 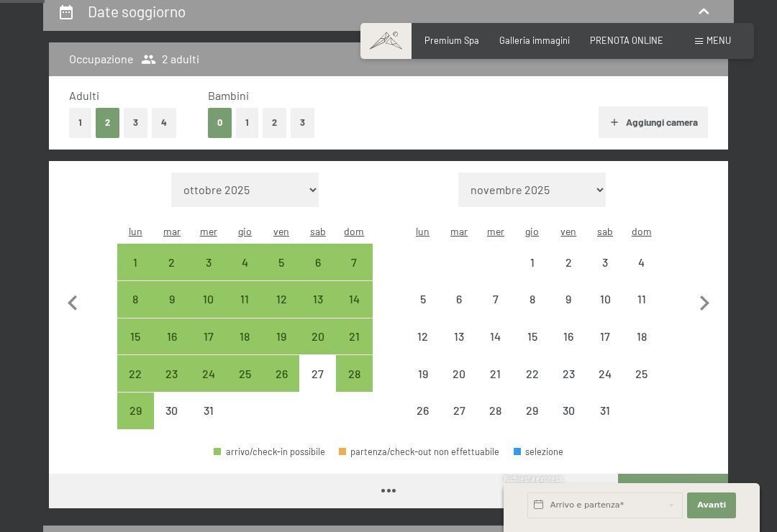 What do you see at coordinates (245, 384) in the screenshot?
I see `div: 25` at bounding box center [245, 384].